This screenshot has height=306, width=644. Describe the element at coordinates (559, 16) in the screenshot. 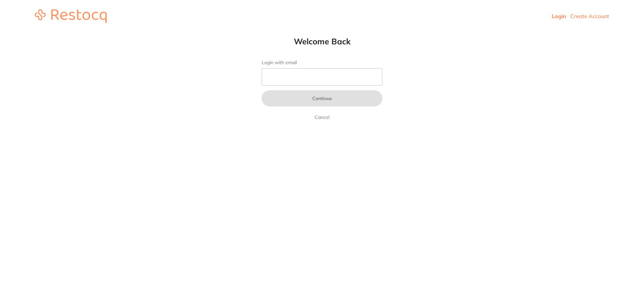

I see `a: Login` at that location.